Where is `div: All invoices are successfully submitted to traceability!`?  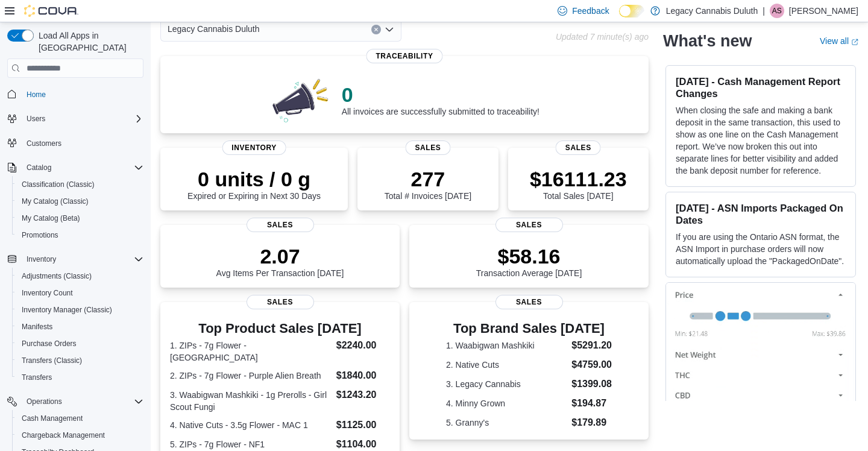
div: All invoices are successfully submitted to traceability! is located at coordinates (441, 99).